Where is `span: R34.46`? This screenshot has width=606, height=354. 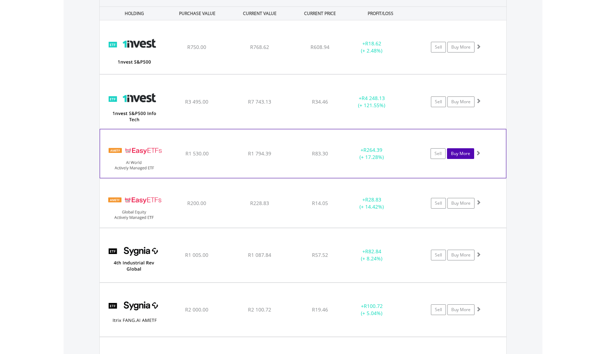 span: R34.46 is located at coordinates (320, 101).